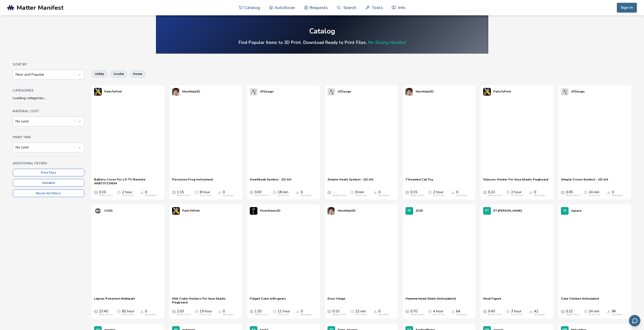  What do you see at coordinates (128, 181) in the screenshot?
I see `a: Battery Cover For LG TV Remote AKB73715634` at bounding box center [128, 181].